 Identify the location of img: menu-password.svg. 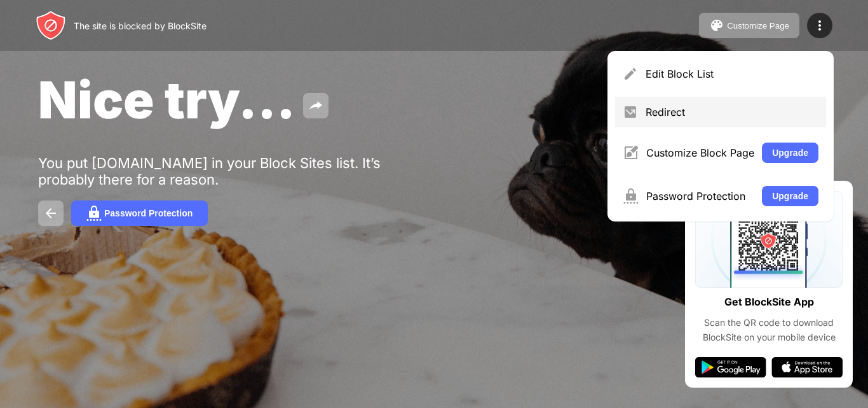
(631, 196).